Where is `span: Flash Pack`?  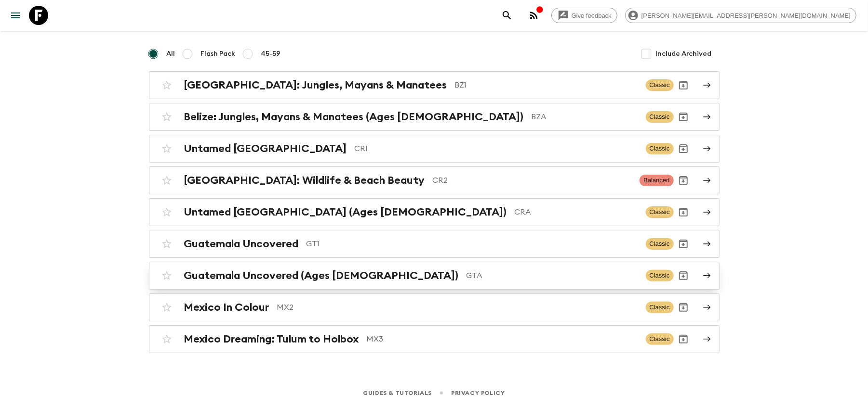
span: Flash Pack is located at coordinates (219, 54).